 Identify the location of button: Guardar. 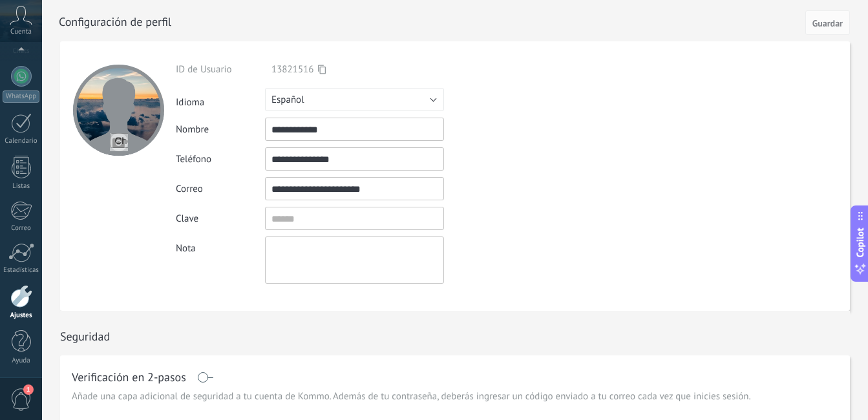
(827, 23).